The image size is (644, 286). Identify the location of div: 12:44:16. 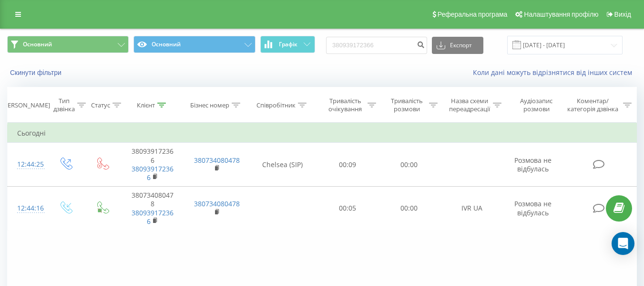
(27, 208).